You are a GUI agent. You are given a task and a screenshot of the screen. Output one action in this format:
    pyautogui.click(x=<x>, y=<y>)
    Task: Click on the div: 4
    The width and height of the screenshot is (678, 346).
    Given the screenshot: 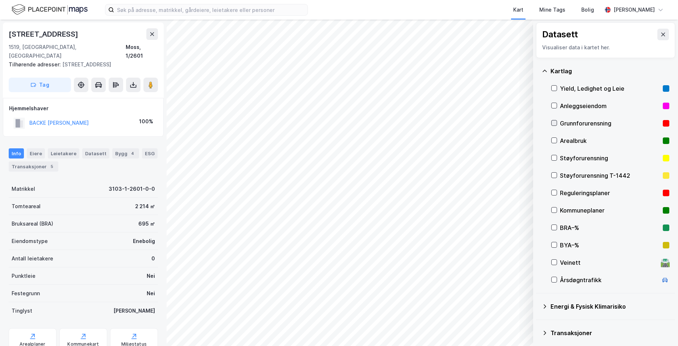 What is the action you would take?
    pyautogui.click(x=133, y=153)
    